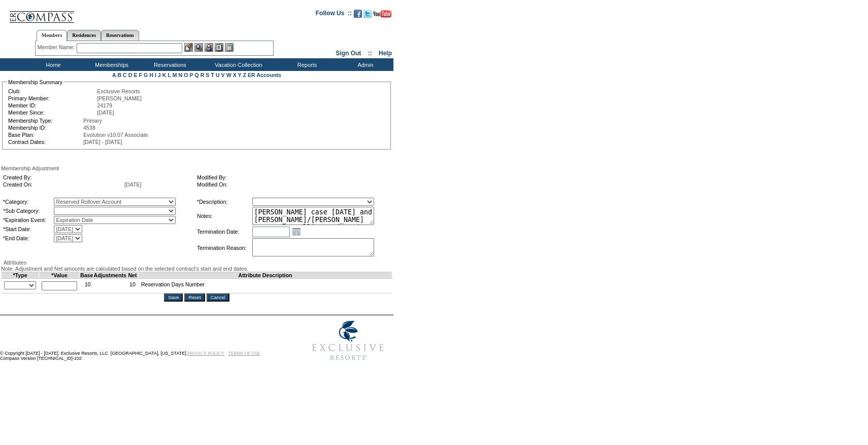 Image resolution: width=868 pixels, height=445 pixels. Describe the element at coordinates (186, 75) in the screenshot. I see `a: O` at that location.